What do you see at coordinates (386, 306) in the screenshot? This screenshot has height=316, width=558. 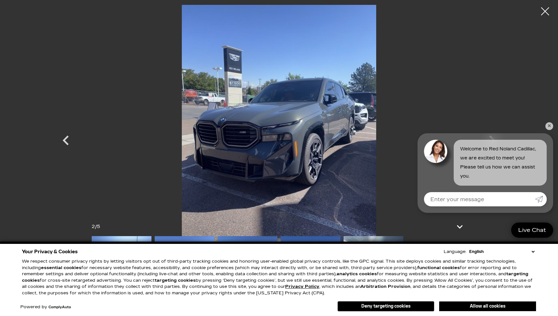 I see `button: Deny targeting cookies` at bounding box center [386, 306].